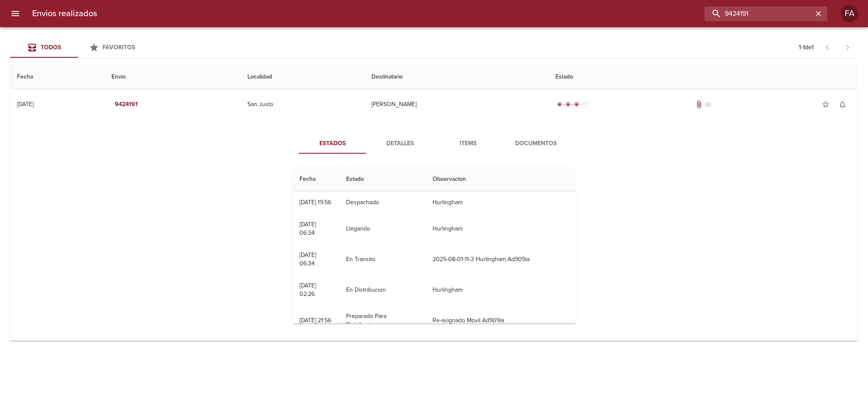 The height and width of the screenshot is (408, 868). What do you see at coordinates (843, 104) in the screenshot?
I see `span: notifications_none` at bounding box center [843, 104].